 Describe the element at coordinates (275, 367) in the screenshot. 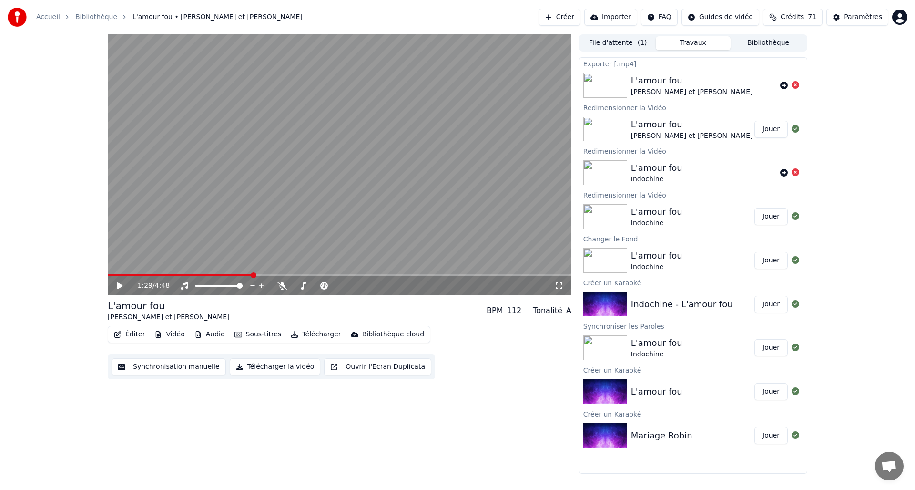

I see `button: Télécharger la vidéo` at that location.